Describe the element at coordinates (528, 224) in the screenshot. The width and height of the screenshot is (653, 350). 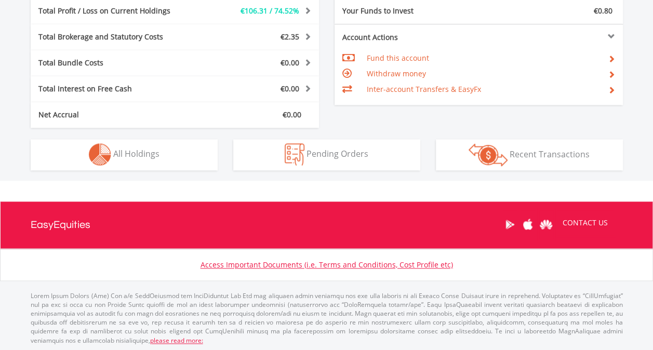
I see `a: Apple` at that location.